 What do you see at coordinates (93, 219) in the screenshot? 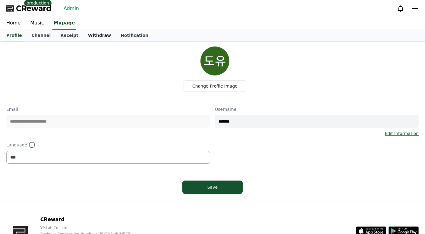
I see `p: CReward` at bounding box center [93, 219].